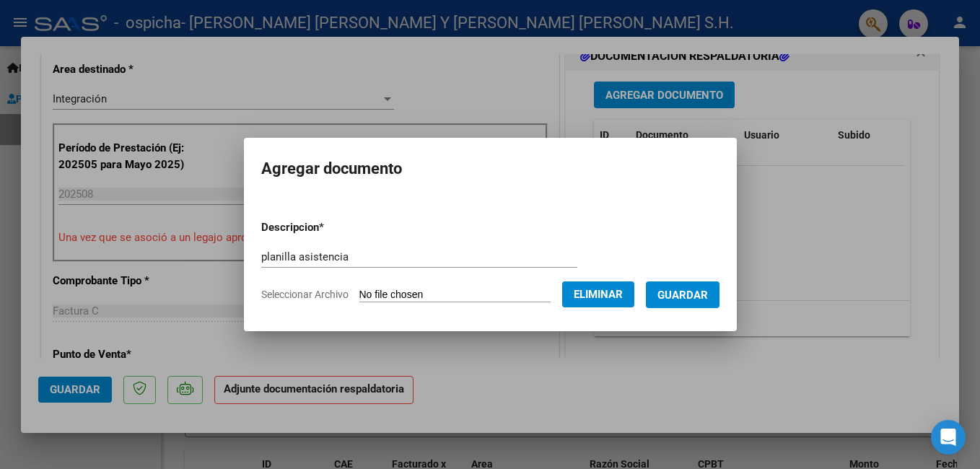  I want to click on p: Descripcion, so click(330, 227).